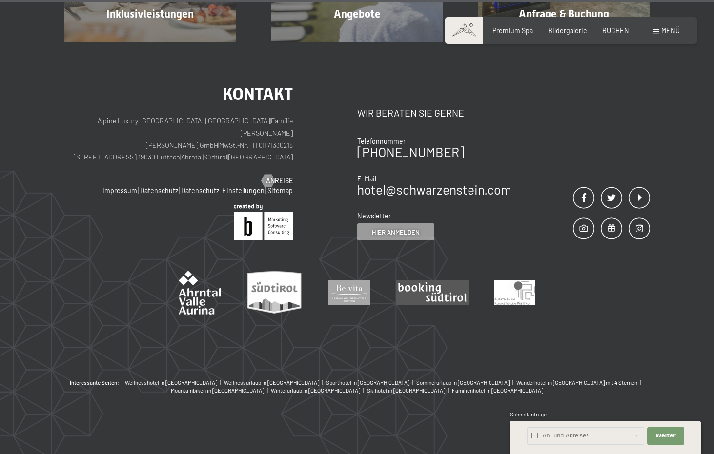  I want to click on span: Weiter, so click(665, 436).